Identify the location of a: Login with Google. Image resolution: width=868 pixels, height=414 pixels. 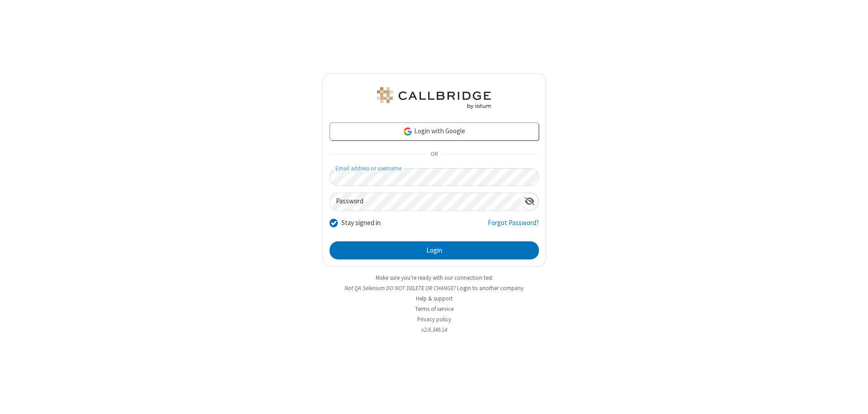
(434, 132).